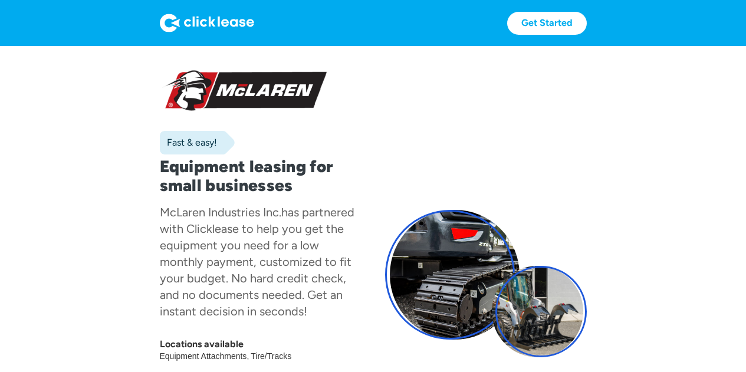 This screenshot has width=746, height=372. I want to click on h1: Equipment leasing for small businesses, so click(261, 176).